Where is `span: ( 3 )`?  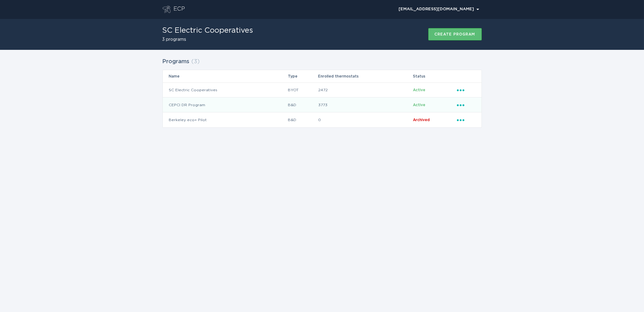 span: ( 3 ) is located at coordinates (196, 61).